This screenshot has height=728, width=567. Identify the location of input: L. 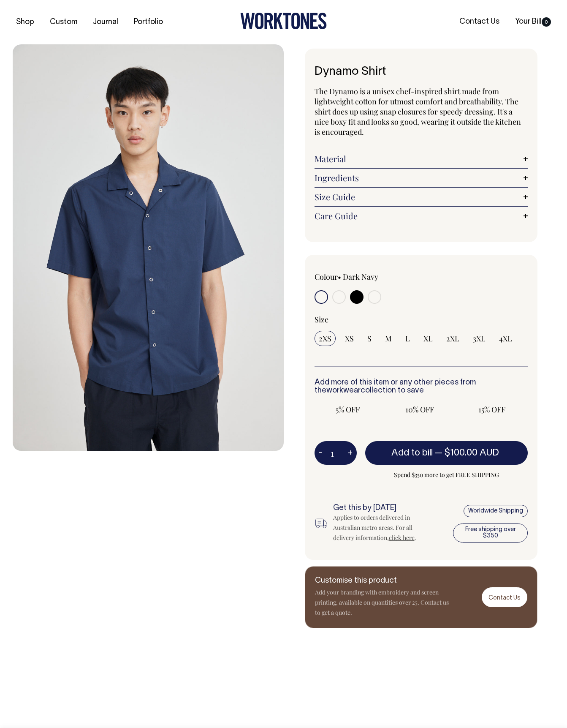
(408, 339).